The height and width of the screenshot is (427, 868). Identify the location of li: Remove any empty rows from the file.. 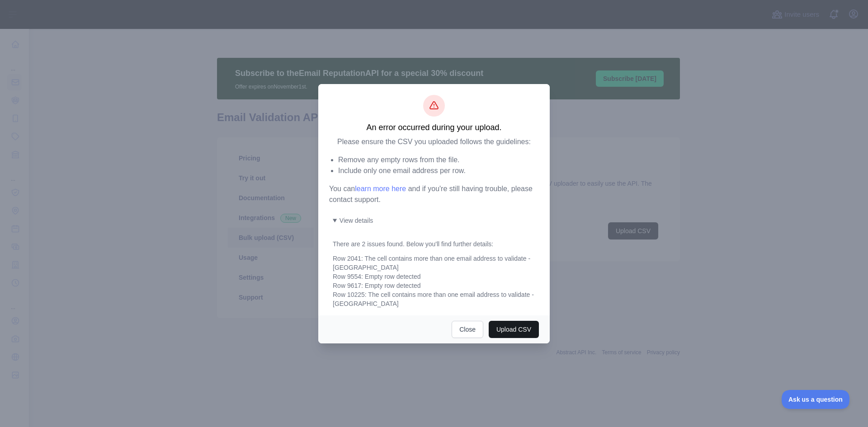
(439, 160).